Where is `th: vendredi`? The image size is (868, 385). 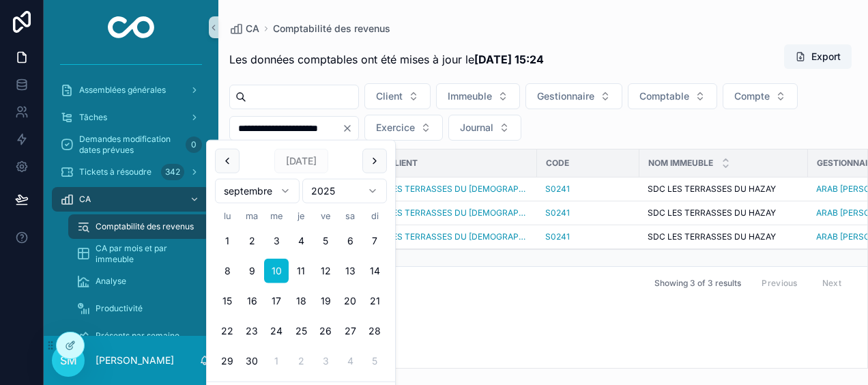 th: vendredi is located at coordinates (326, 216).